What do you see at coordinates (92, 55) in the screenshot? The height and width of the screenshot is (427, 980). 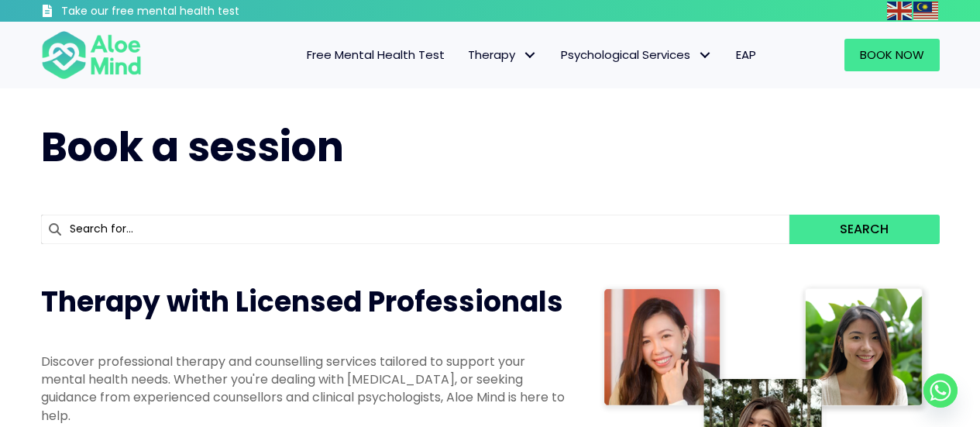 I see `img: Aloe mind Logo` at bounding box center [92, 55].